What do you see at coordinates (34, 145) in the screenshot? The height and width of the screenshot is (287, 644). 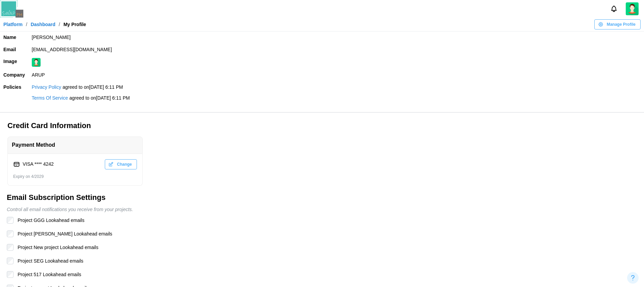 I see `div: Payment Method` at bounding box center [34, 145].